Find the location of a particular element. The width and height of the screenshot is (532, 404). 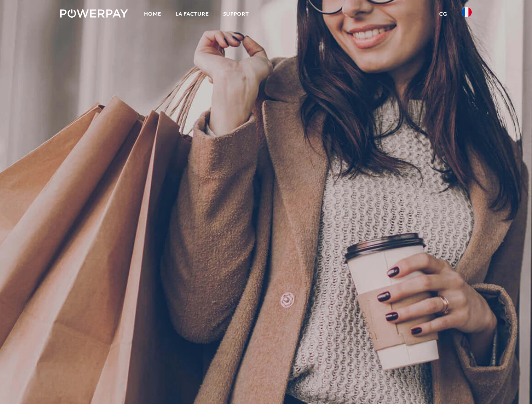

a: Support is located at coordinates (236, 14).